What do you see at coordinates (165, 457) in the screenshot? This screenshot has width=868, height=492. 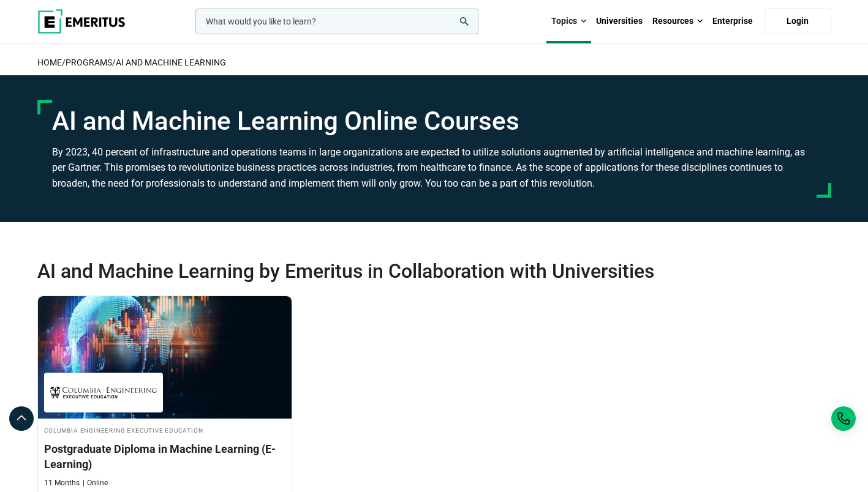 I see `h3: Postgraduate Diploma in Machine Learning (E-Learning)` at bounding box center [165, 457].